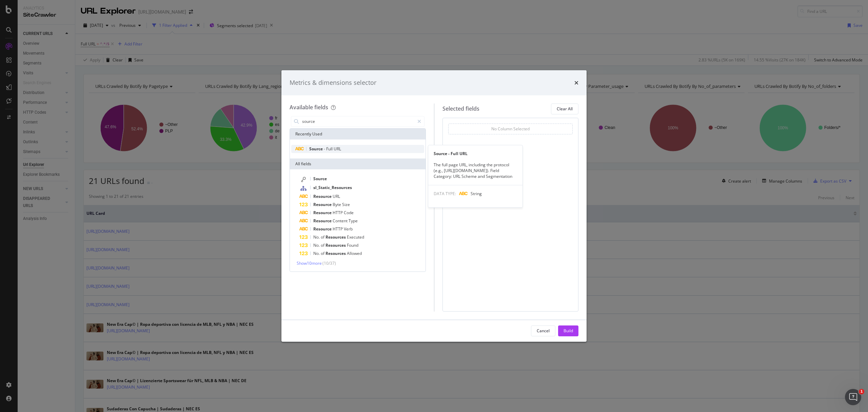  I want to click on div: times, so click(577, 83).